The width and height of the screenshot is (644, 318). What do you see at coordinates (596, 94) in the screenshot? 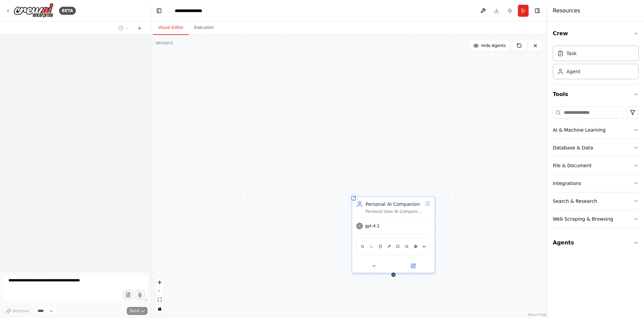
I see `button: Tools` at bounding box center [596, 94].